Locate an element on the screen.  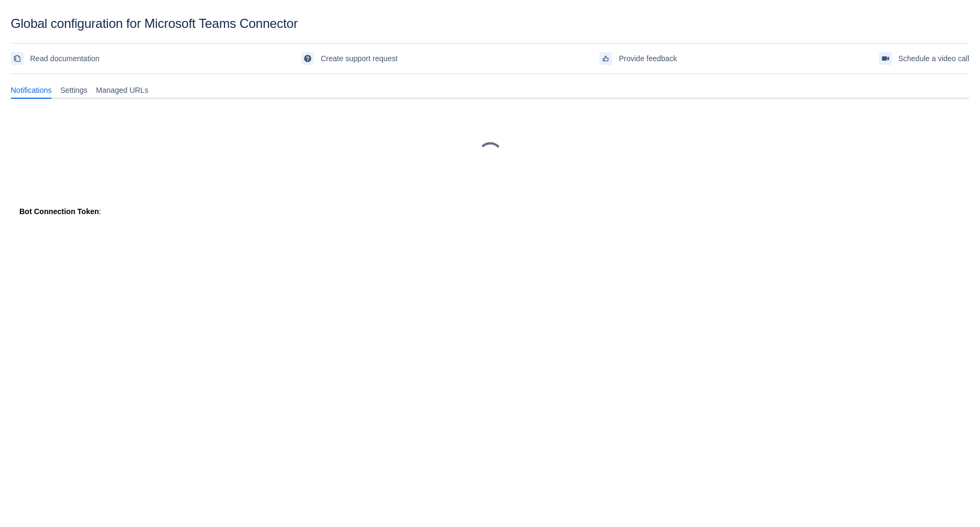
span: videoCall is located at coordinates (885, 59).